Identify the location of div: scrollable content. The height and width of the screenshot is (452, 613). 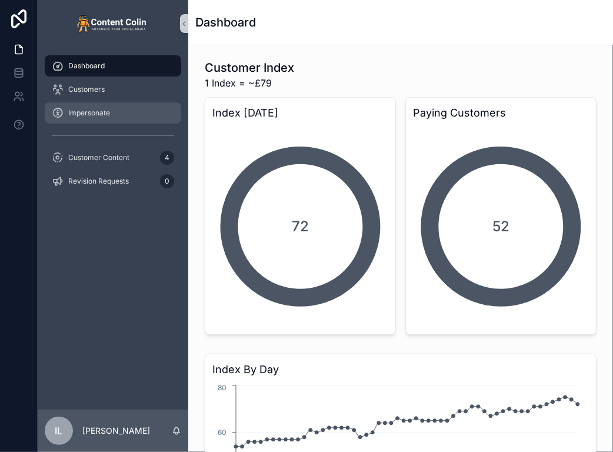
(113, 127).